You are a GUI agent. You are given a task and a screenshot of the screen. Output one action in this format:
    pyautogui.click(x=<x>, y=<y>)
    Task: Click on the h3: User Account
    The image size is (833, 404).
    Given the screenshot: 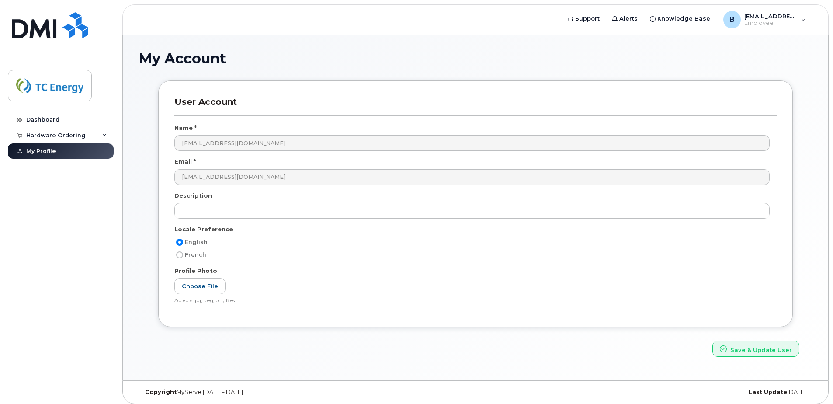 What is the action you would take?
    pyautogui.click(x=475, y=106)
    